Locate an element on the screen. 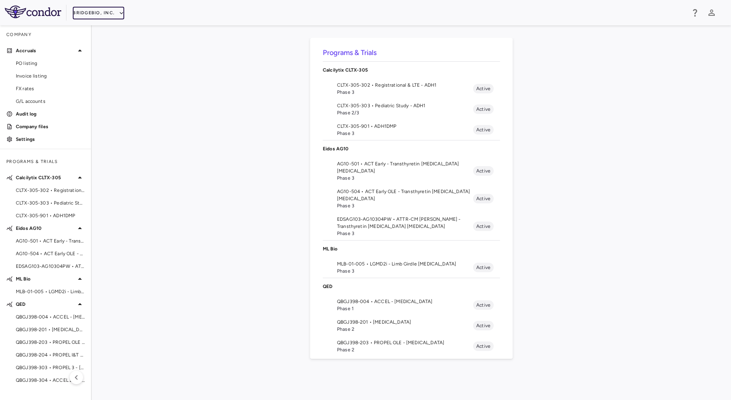  li: CLTX-305-302 • Registrational & LTE - ADH1Phase 3Active is located at coordinates (411, 89).